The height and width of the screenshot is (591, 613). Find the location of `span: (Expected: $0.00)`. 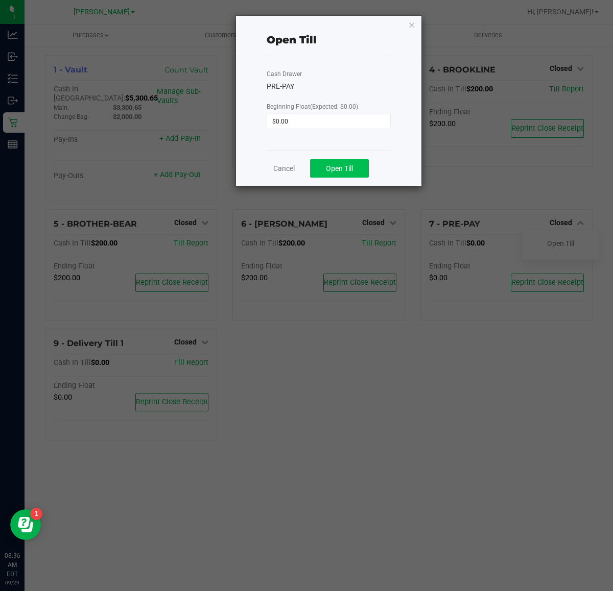

span: (Expected: $0.00) is located at coordinates (334, 107).